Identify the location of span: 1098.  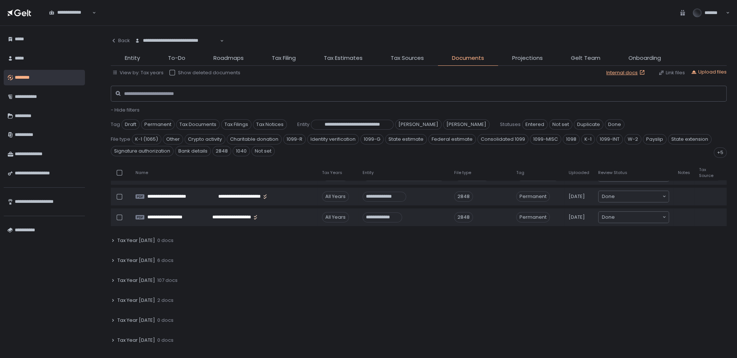
(572, 139).